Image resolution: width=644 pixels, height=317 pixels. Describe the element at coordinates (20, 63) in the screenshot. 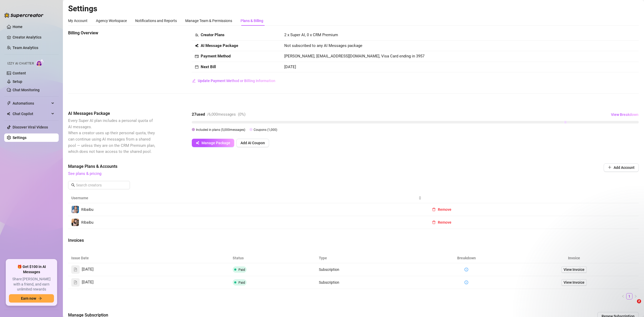

I see `span: Izzy AI Chatter` at that location.